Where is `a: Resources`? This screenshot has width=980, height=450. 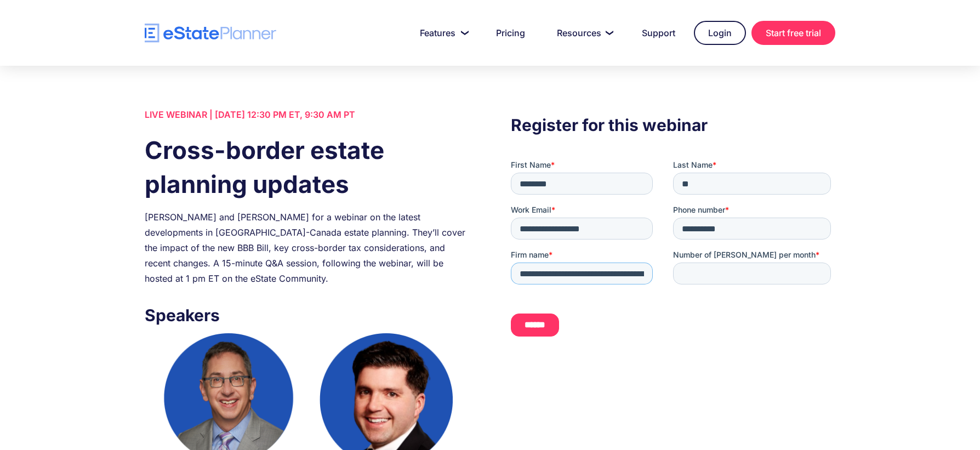 a: Resources is located at coordinates (583, 33).